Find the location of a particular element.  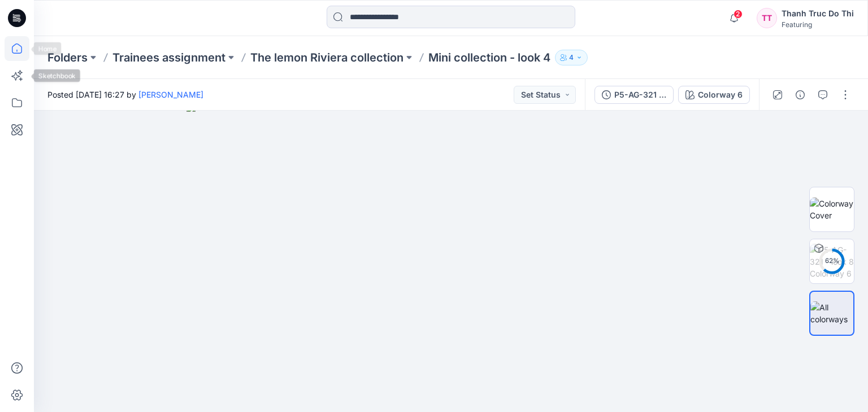

a: Trainees assignment is located at coordinates (169, 58).